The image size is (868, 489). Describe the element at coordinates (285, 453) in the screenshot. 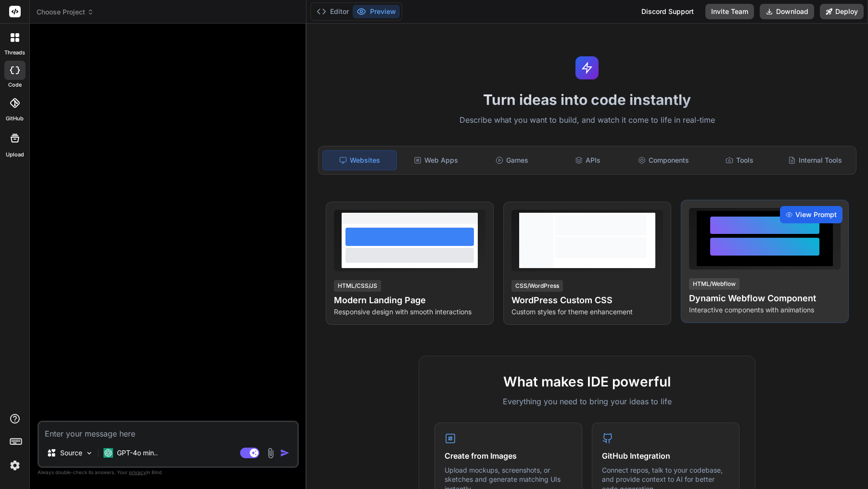

I see `img: icon` at that location.